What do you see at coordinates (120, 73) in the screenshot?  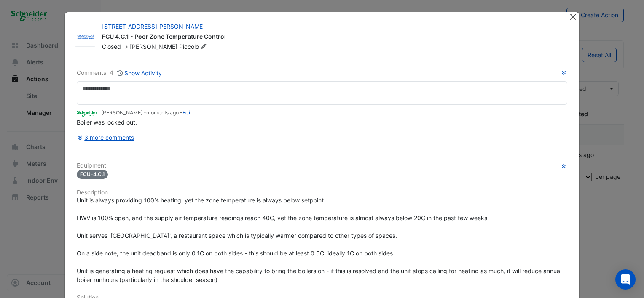 I see `div: Comments: 4` at bounding box center [120, 73].